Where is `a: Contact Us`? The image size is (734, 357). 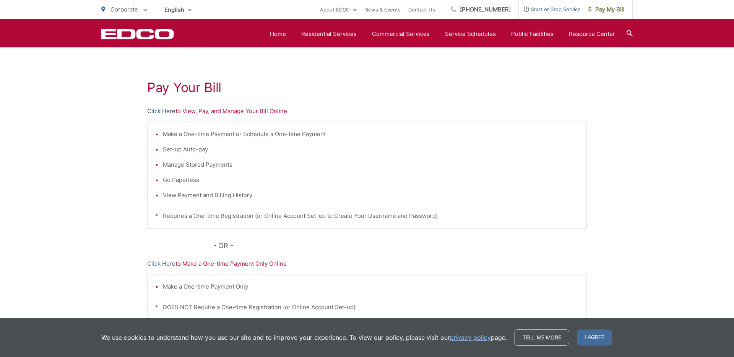
a: Contact Us is located at coordinates (422, 10).